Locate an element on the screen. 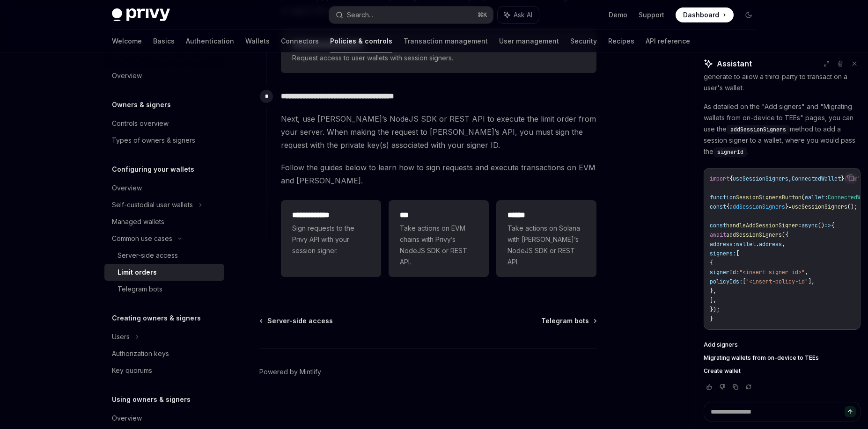  a: Welcome is located at coordinates (127, 41).